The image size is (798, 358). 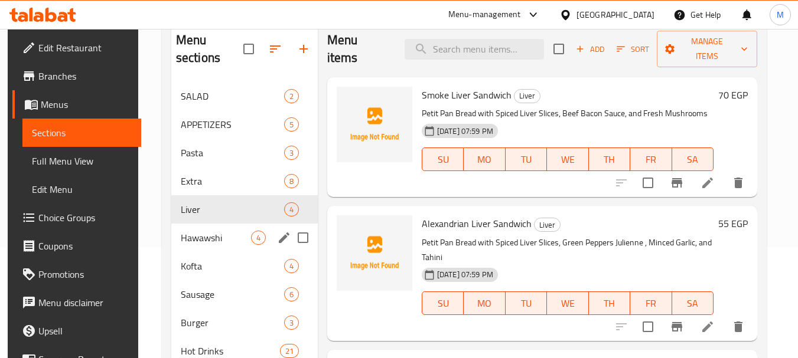 I want to click on span: Menus, so click(x=86, y=105).